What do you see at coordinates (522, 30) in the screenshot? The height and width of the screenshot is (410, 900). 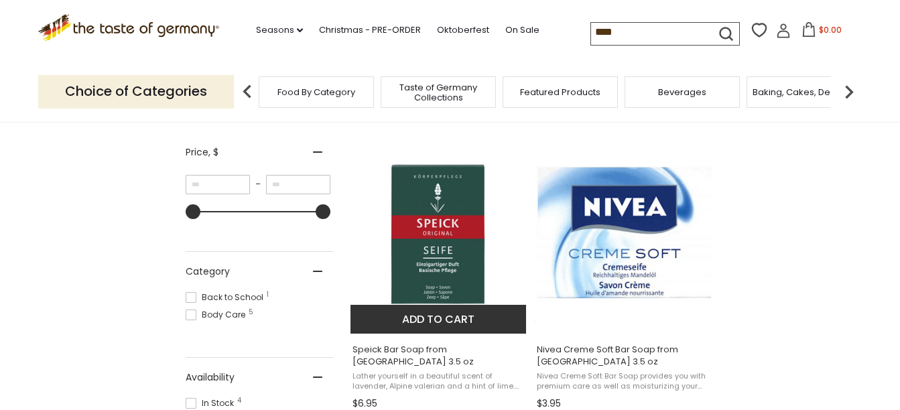 I see `a: On Sale` at bounding box center [522, 30].